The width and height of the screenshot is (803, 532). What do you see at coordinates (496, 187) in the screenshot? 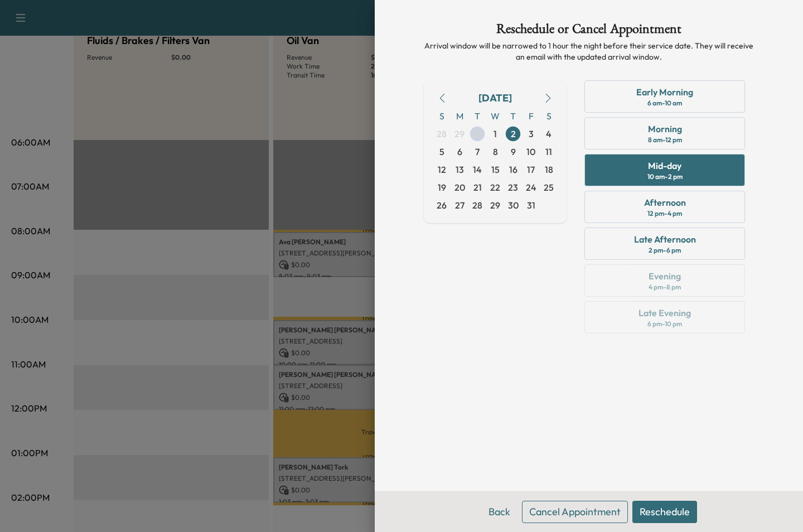
I see `span: 22` at bounding box center [496, 187].